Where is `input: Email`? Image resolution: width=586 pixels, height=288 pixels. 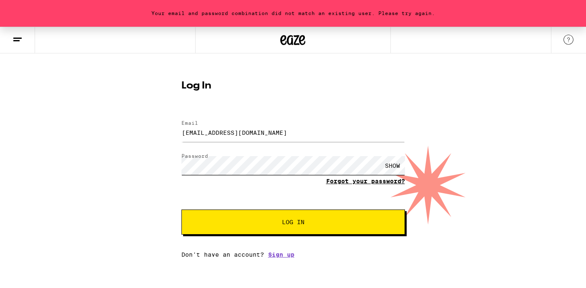 input: Email is located at coordinates (293, 132).